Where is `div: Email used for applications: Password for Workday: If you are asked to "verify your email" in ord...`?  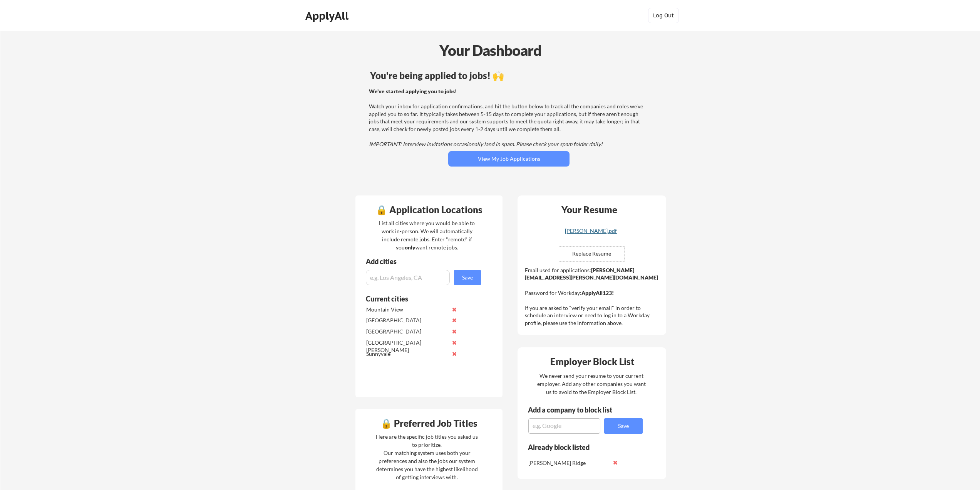 div: Email used for applications: Password for Workday: If you are asked to "verify your email" in ord... is located at coordinates (593, 296).